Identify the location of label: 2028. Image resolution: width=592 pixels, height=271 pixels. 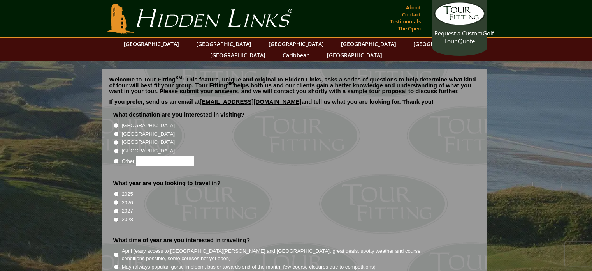
(127, 219).